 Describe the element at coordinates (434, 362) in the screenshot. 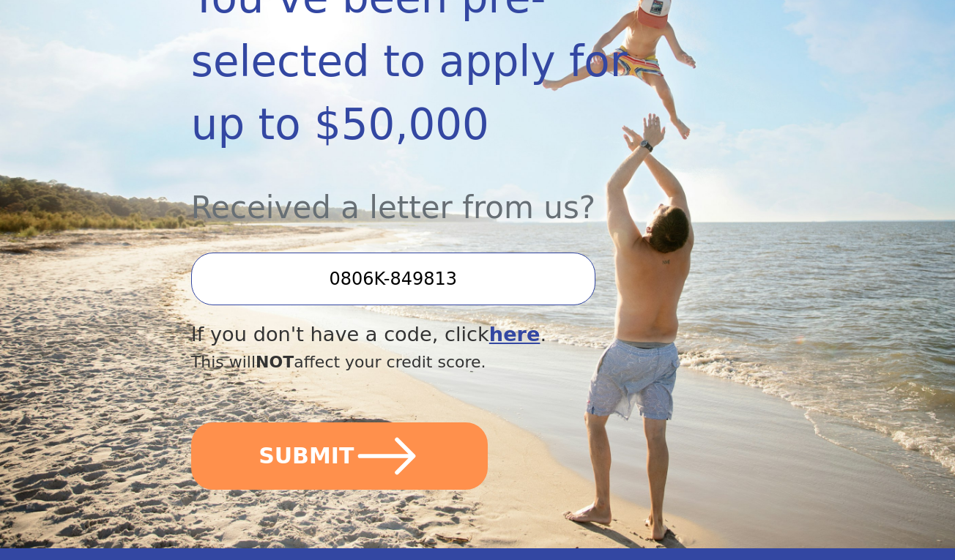

I see `div: This will affect your credit score.` at that location.